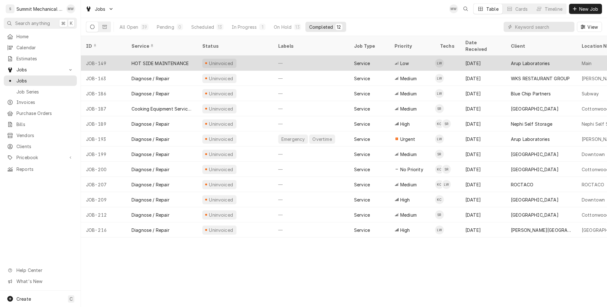 The width and height of the screenshot is (607, 307). I want to click on div: Client, so click(541, 46).